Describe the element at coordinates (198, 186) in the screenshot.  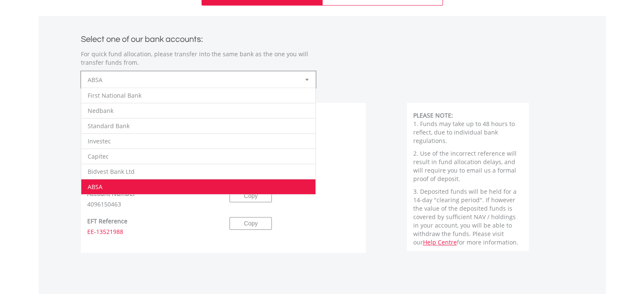
I see `li: ABSA` at that location.